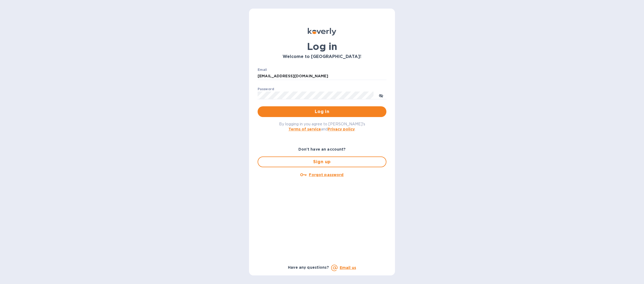 This screenshot has width=644, height=284. What do you see at coordinates (322, 46) in the screenshot?
I see `h1: Log in` at bounding box center [322, 46].